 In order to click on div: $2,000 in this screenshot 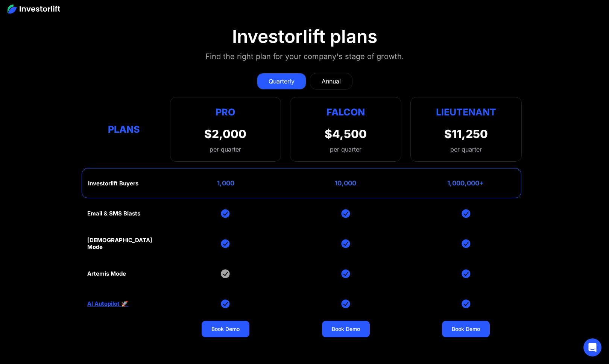, I will do `click(225, 134)`.